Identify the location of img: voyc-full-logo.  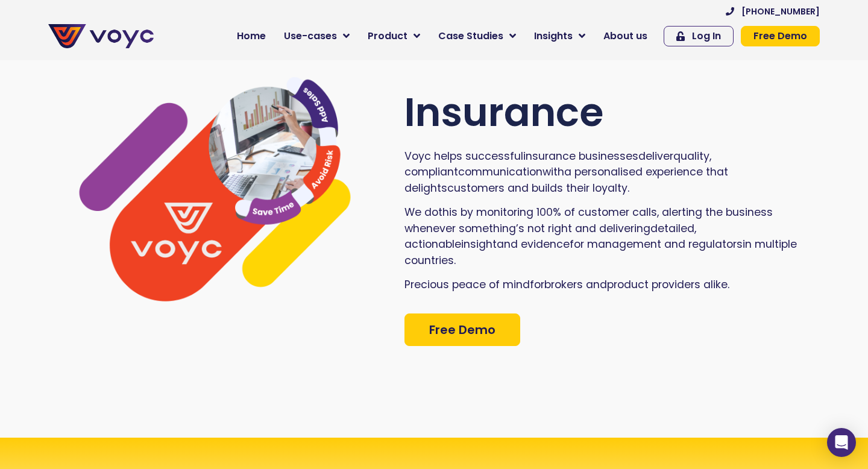
(101, 36).